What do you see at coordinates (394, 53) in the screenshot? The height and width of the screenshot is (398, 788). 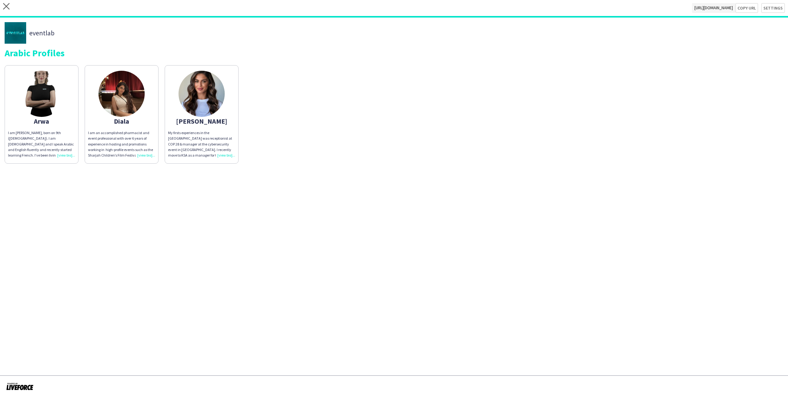 I see `div: Arabic Profiles` at bounding box center [394, 53].